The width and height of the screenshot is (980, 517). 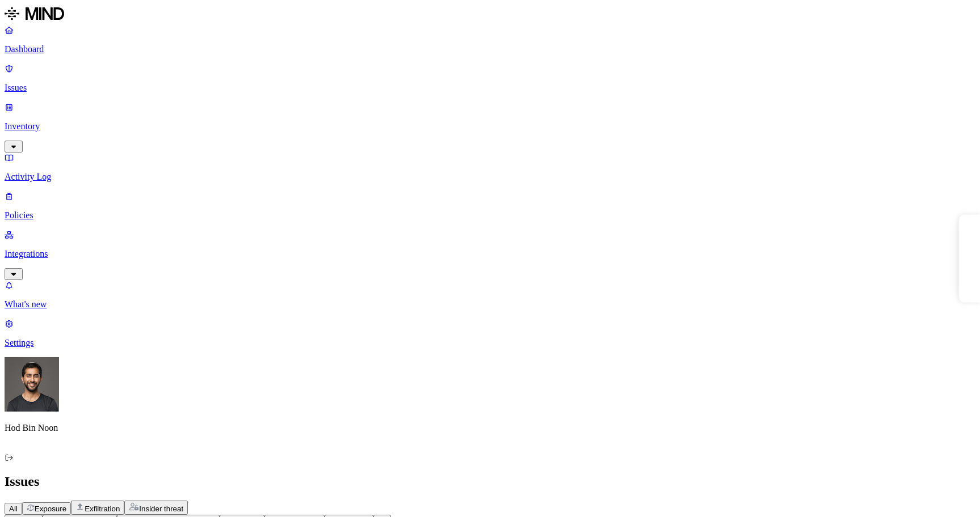 What do you see at coordinates (489, 167) in the screenshot?
I see `a: Activity Log` at bounding box center [489, 167].